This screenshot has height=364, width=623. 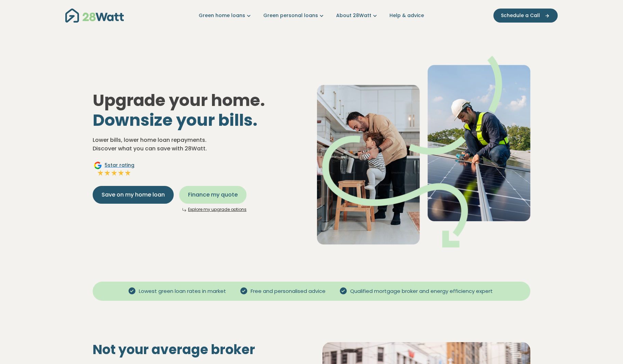 What do you see at coordinates (225, 16) in the screenshot?
I see `a: Green home loans` at bounding box center [225, 16].